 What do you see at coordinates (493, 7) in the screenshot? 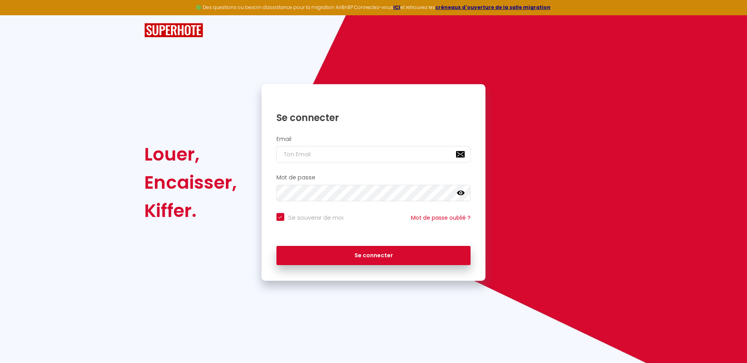
I see `a: créneaux d'ouverture de la salle migration` at bounding box center [493, 7].